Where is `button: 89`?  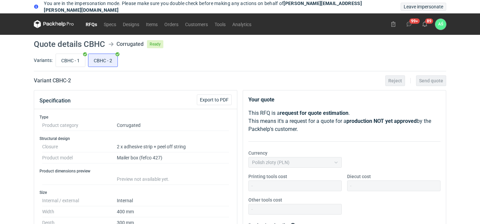 button: 89 is located at coordinates (425, 24).